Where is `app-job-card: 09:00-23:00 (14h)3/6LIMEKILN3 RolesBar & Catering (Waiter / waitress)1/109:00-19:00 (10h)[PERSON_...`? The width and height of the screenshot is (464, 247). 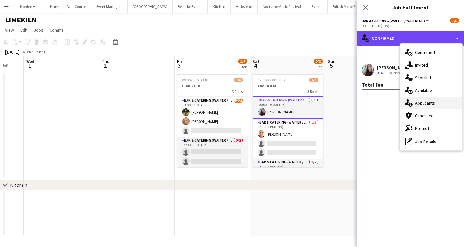
app-job-card: 09:00-23:00 (14h)3/6LIMEKILN3 RolesBar & Catering (Waiter / waitress)1/109:00-19:00 (10h)[PERSON_... is located at coordinates (212, 121).